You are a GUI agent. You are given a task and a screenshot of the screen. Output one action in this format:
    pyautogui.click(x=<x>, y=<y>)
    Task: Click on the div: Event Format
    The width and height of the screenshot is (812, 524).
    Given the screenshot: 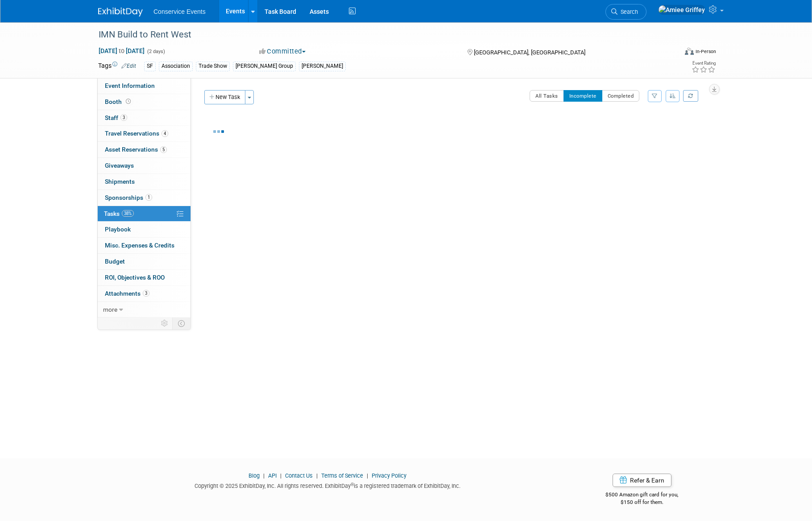 What is the action you would take?
    pyautogui.click(x=670, y=53)
    